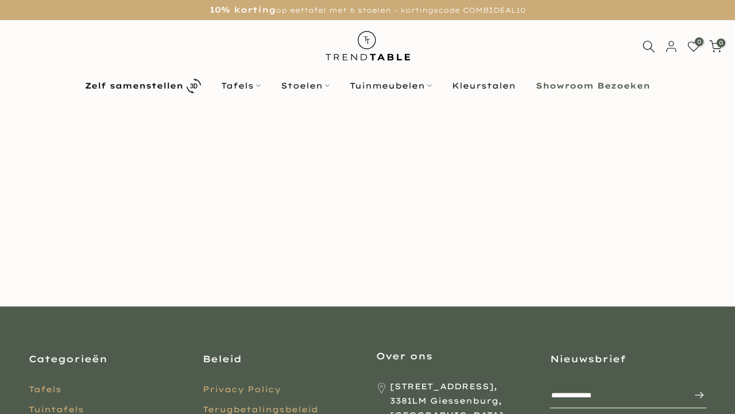 Image resolution: width=735 pixels, height=414 pixels. Describe the element at coordinates (368, 45) in the screenshot. I see `img: trend-table` at that location.